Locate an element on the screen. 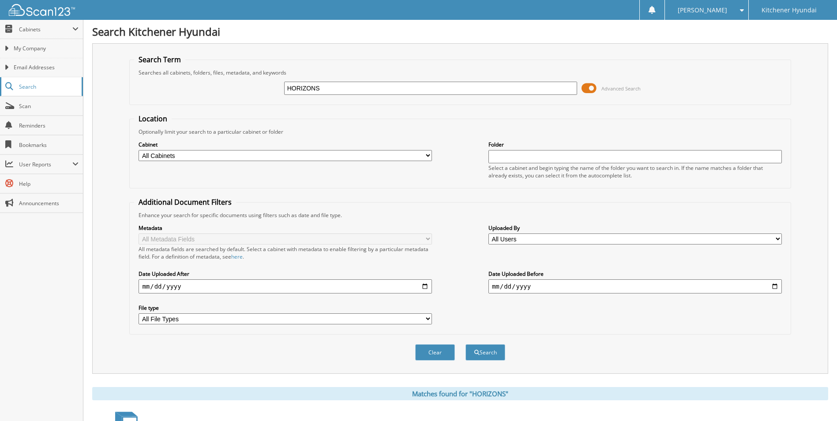 The height and width of the screenshot is (421, 837). div: Matches found for "HORIZONS" is located at coordinates (460, 394).